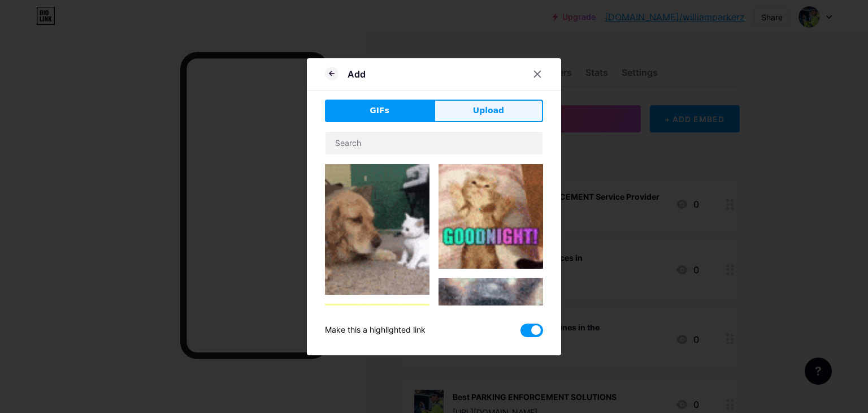  I want to click on input: Search, so click(434, 143).